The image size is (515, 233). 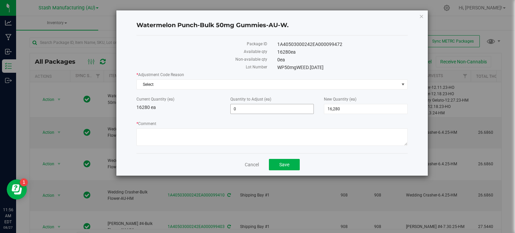 What do you see at coordinates (146, 107) in the screenshot?
I see `span: 16280 ea` at bounding box center [146, 107].